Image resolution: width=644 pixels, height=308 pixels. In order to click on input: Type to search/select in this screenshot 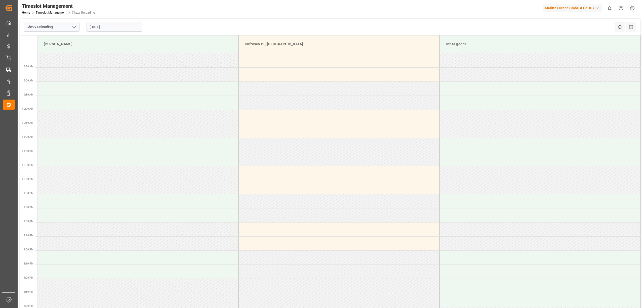, I will do `click(52, 27)`.